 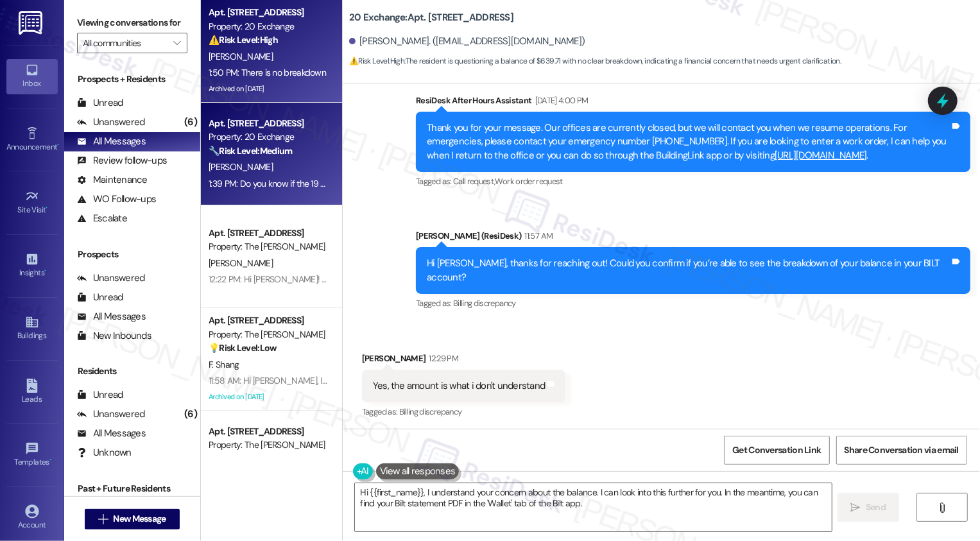 What do you see at coordinates (132, 489) in the screenshot?
I see `div: Past + Future Residents` at bounding box center [132, 489].